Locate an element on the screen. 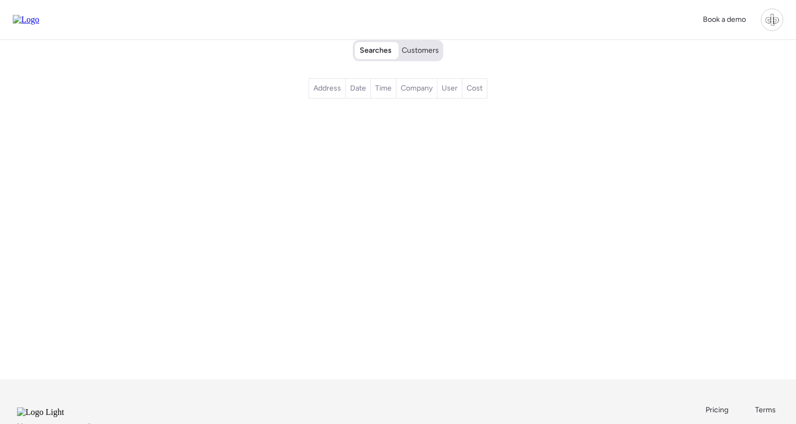  span: Company is located at coordinates (417, 88).